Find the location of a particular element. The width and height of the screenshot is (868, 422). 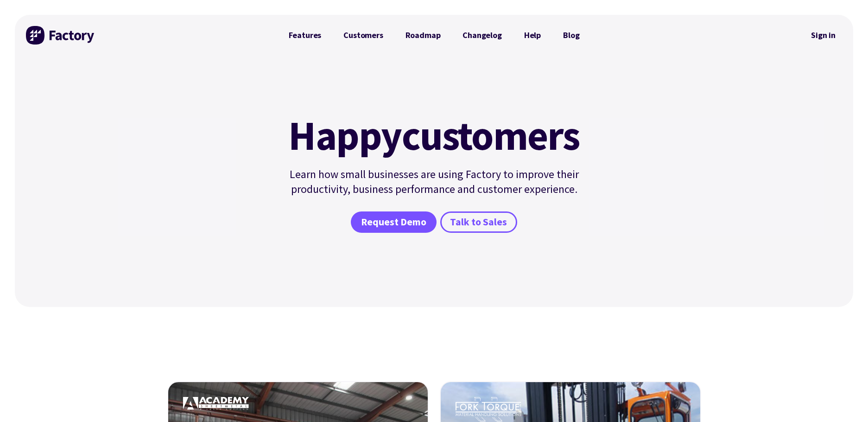

p: Learn how small businesses are using Factory to improve their productivity, business performance ... is located at coordinates (434, 182).